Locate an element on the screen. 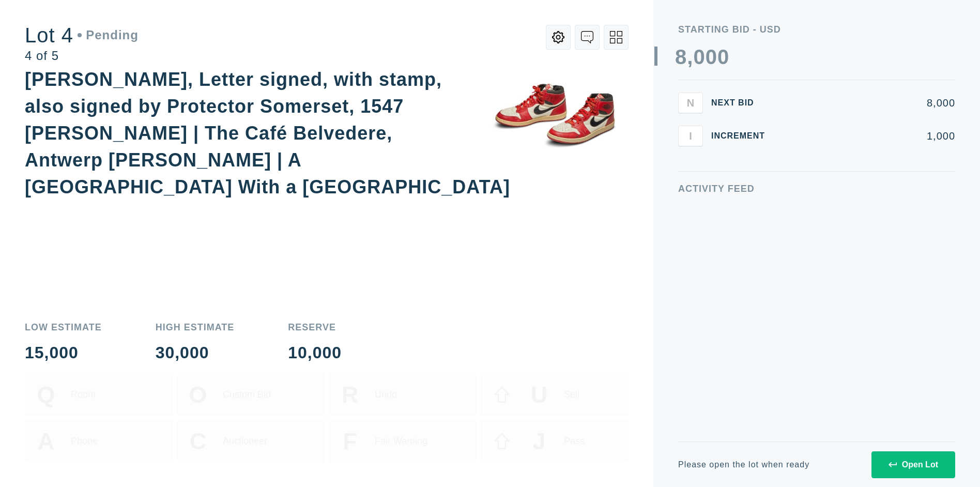  button: N is located at coordinates (691, 103).